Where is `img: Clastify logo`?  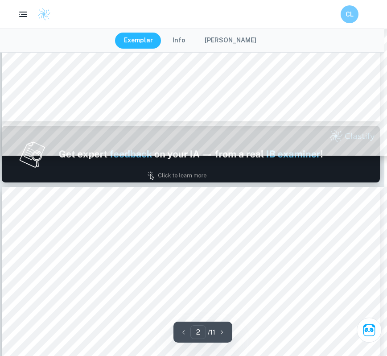
img: Clastify logo is located at coordinates (44, 14).